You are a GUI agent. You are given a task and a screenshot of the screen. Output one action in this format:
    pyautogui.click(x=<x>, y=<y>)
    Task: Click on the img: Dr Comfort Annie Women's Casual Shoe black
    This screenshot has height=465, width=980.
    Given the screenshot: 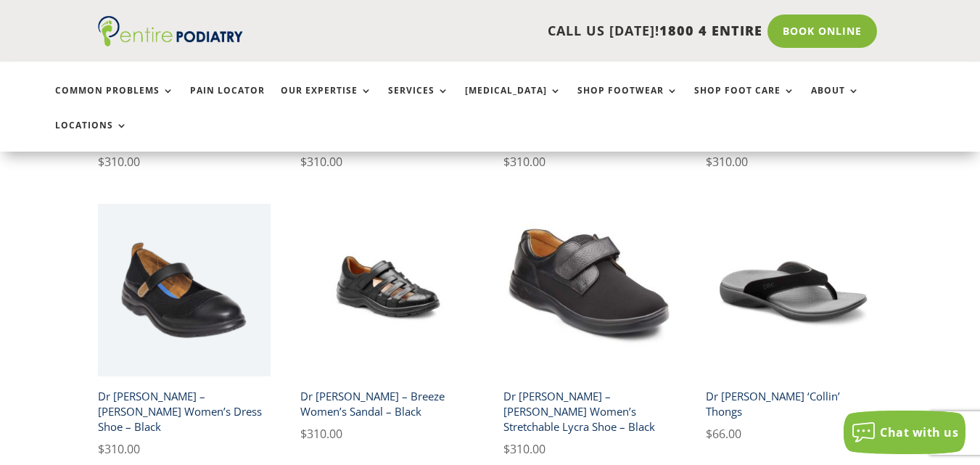 What is the action you would take?
    pyautogui.click(x=590, y=290)
    